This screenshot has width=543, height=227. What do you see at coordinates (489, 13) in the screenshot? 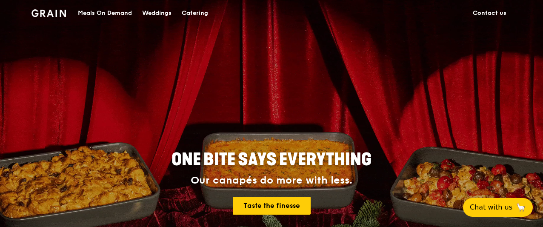
I see `a: Contact us` at bounding box center [489, 13].